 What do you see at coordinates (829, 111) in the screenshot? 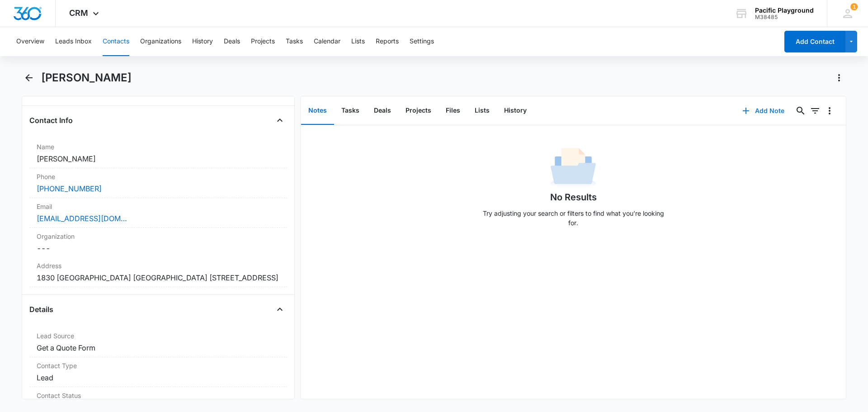
I see `button: Overflow Menu` at bounding box center [829, 111].